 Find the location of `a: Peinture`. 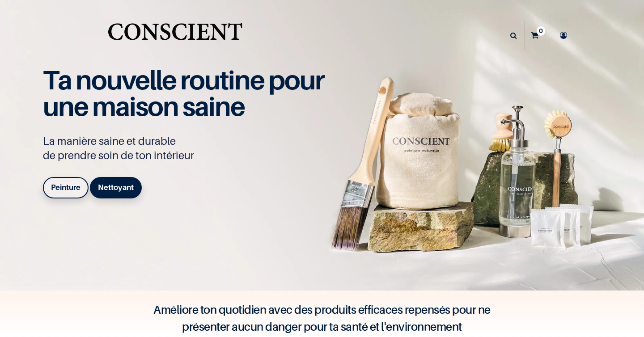

a: Peinture is located at coordinates (66, 187).